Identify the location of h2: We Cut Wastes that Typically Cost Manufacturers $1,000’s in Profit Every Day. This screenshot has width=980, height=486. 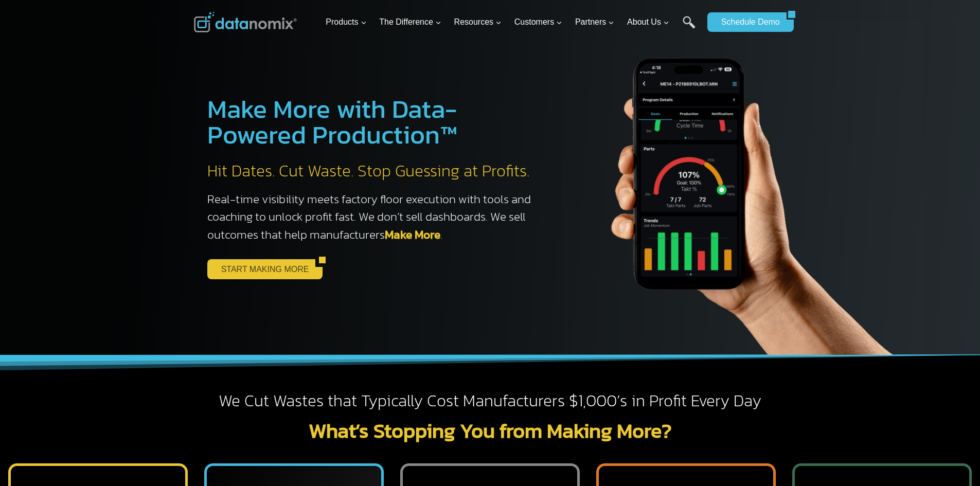
(490, 401).